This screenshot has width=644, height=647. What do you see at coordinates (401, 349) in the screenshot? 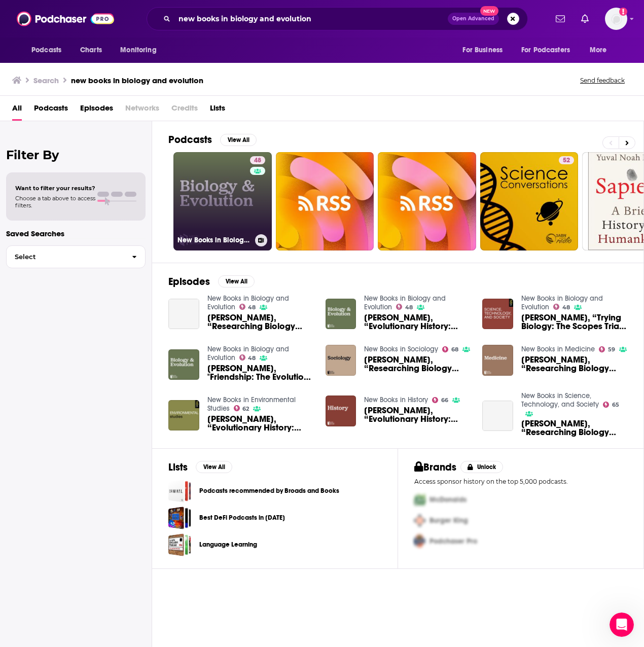
I see `a: New Books in Sociology` at bounding box center [401, 349].